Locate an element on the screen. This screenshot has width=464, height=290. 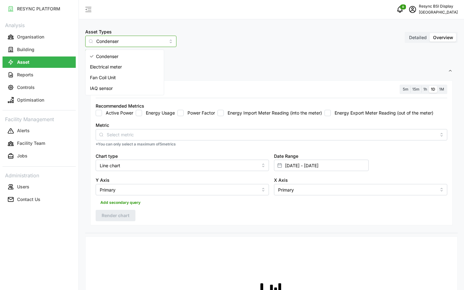
a: Controls is located at coordinates (39, 87).